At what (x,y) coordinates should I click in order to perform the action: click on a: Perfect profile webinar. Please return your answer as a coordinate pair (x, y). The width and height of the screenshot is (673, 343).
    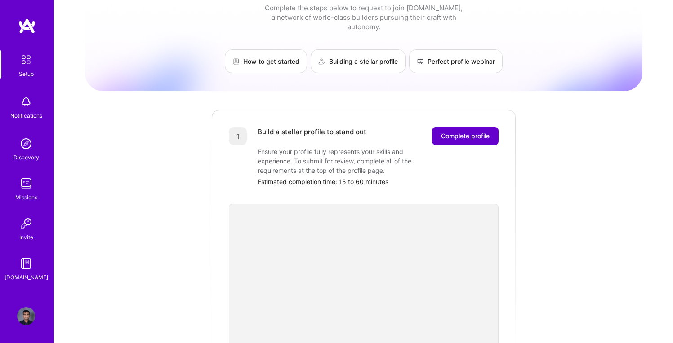
    Looking at the image, I should click on (456, 61).